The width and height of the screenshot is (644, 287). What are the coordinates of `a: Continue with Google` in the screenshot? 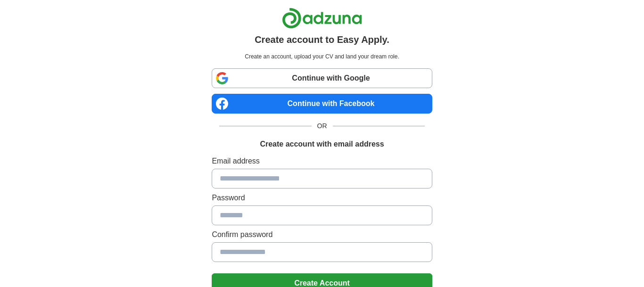 It's located at (322, 78).